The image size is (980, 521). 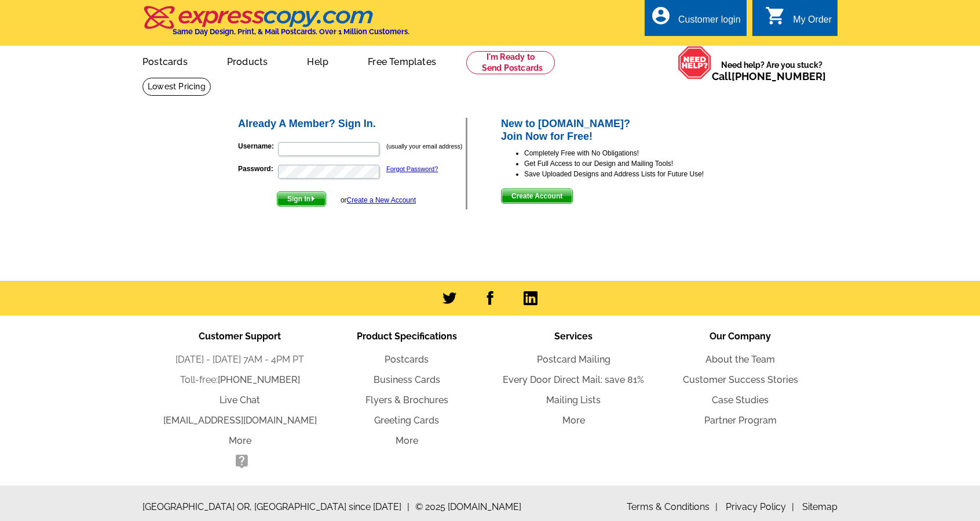 I want to click on a: Help, so click(x=318, y=60).